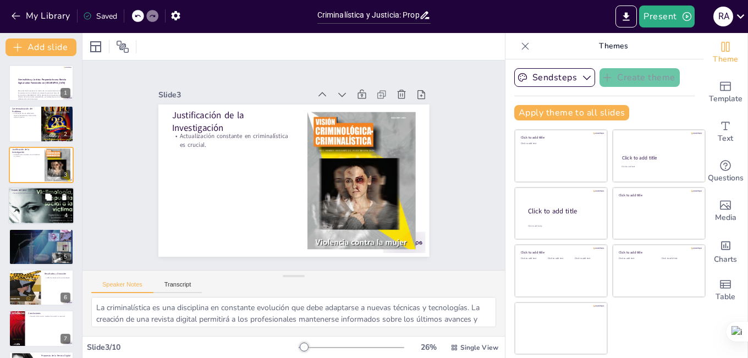 This screenshot has width=748, height=358. Describe the element at coordinates (234, 95) in the screenshot. I see `div: Slide 3` at that location.